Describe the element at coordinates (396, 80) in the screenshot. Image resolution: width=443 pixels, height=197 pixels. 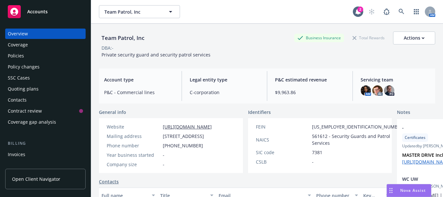
I see `span: Servicing team` at that location.